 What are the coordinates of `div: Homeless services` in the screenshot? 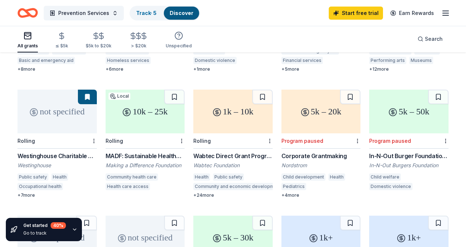 It's located at (128, 60).